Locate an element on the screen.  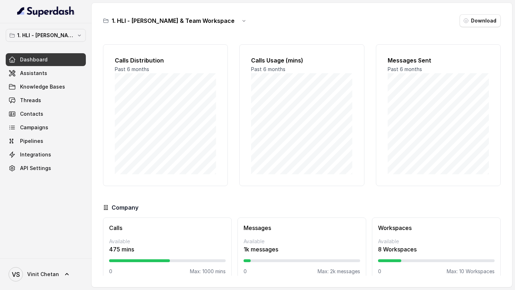
button: Download is located at coordinates (480, 21).